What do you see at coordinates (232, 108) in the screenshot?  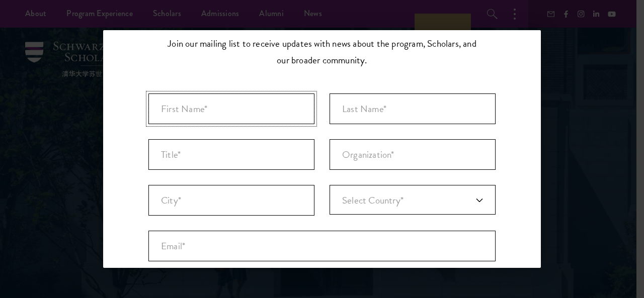 I see `input: First Name*` at bounding box center [232, 108].